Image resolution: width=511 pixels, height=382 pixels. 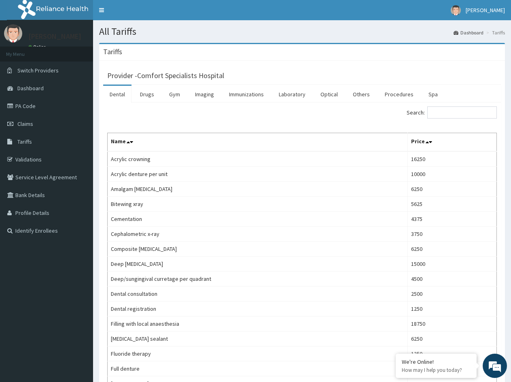 What do you see at coordinates (452, 234) in the screenshot?
I see `td: 3750` at bounding box center [452, 234].